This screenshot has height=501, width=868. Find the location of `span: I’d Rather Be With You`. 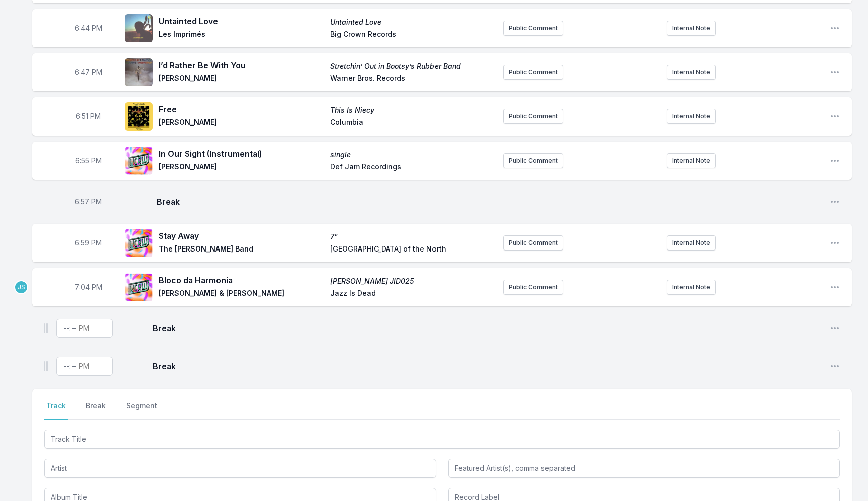

span: I’d Rather Be With You is located at coordinates (241, 65).